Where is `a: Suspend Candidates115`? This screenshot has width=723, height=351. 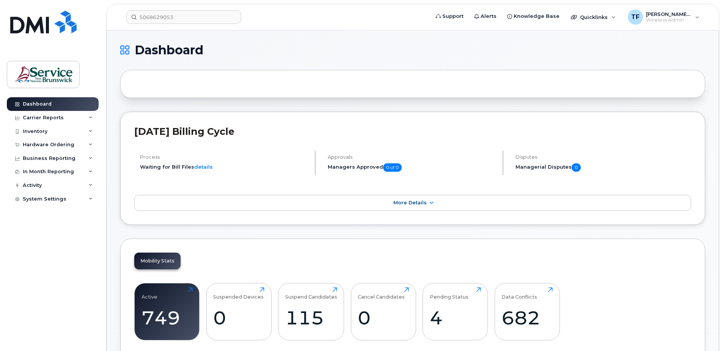 a: Suspend Candidates115 is located at coordinates (311, 311).